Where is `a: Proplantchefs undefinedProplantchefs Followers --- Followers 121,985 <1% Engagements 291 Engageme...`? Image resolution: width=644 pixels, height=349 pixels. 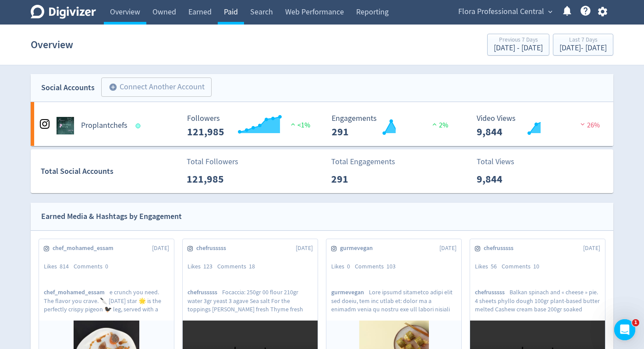 a: Proplantchefs undefinedProplantchefs Followers --- Followers 121,985 <1% Engagements 291 Engageme... is located at coordinates (322, 124).